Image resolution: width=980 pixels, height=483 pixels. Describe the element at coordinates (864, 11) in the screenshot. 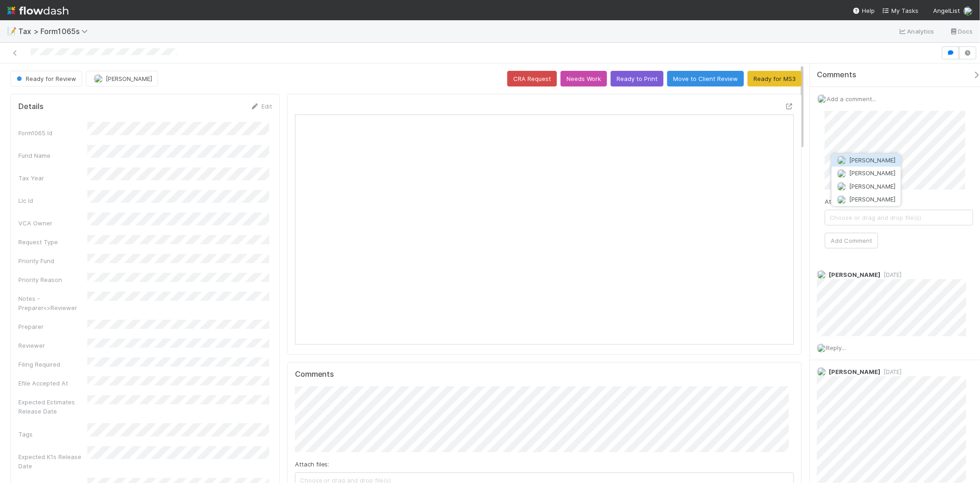

I see `div: Help` at that location.